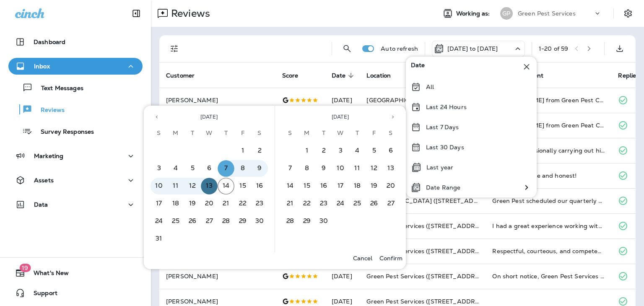 The image size is (644, 306). I want to click on p: Dashboard, so click(50, 42).